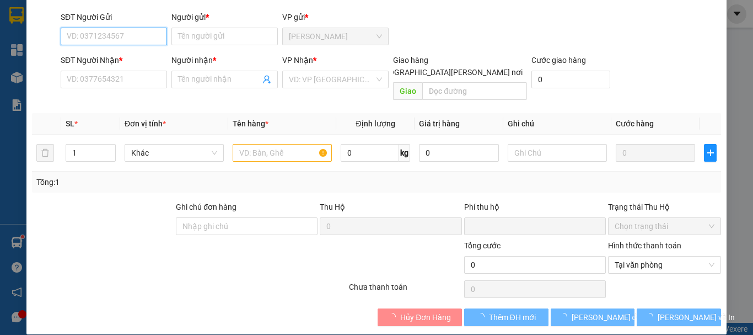  What do you see at coordinates (174, 153) in the screenshot?
I see `span: Khác` at bounding box center [174, 153].